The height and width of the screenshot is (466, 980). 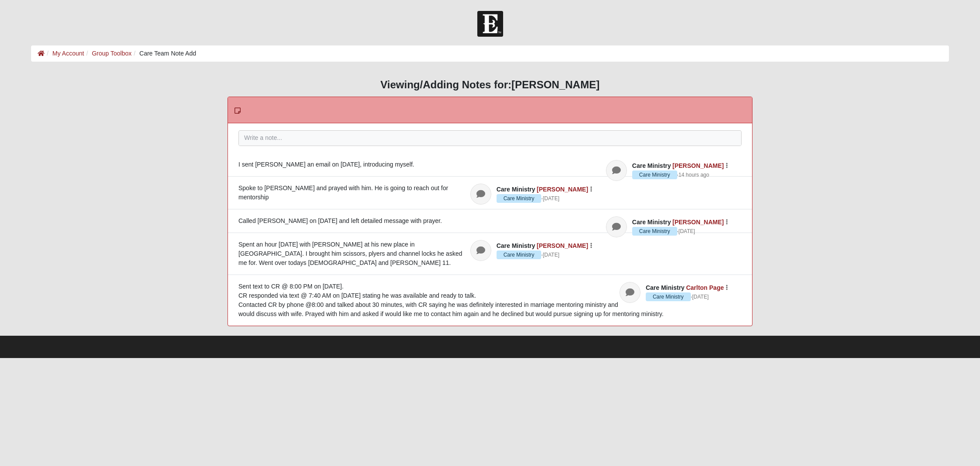 I want to click on time: March 11, 2023, 4:58 PM, so click(x=701, y=297).